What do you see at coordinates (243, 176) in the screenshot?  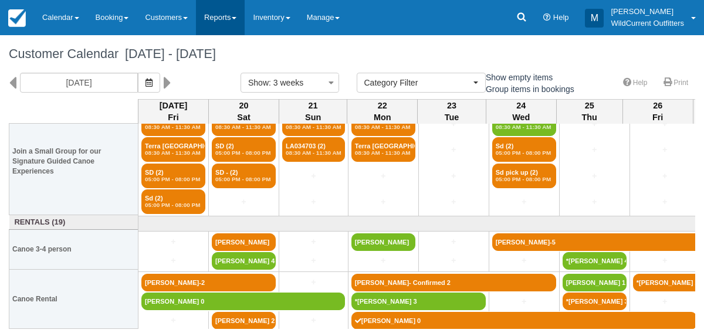 I see `a: SD - (2)05:00 PM - 08:00 PM` at bounding box center [243, 176].